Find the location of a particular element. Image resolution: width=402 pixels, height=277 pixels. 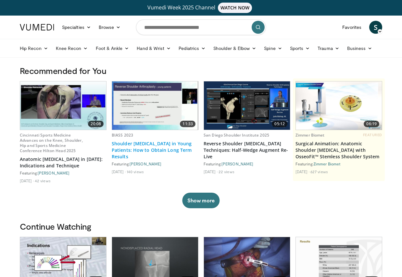

img: c378f7be-860e-4c10-8c6a-76808544c5ac.620x360_q85_upscale.jpg is located at coordinates (63, 106).